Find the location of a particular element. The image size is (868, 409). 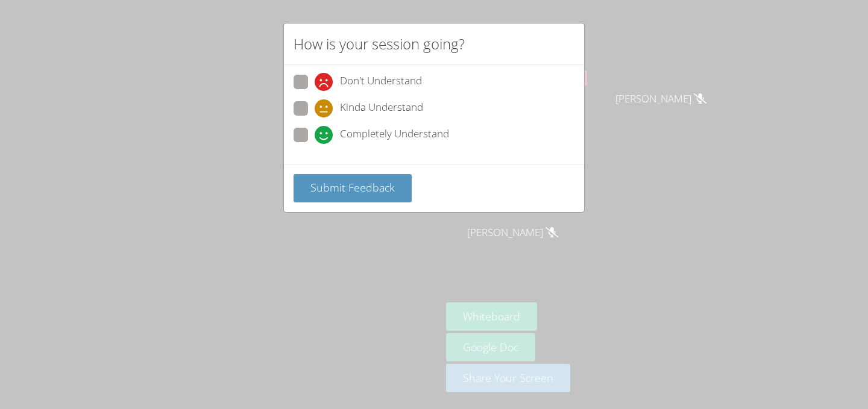

button: Submit Feedback is located at coordinates (353, 188).